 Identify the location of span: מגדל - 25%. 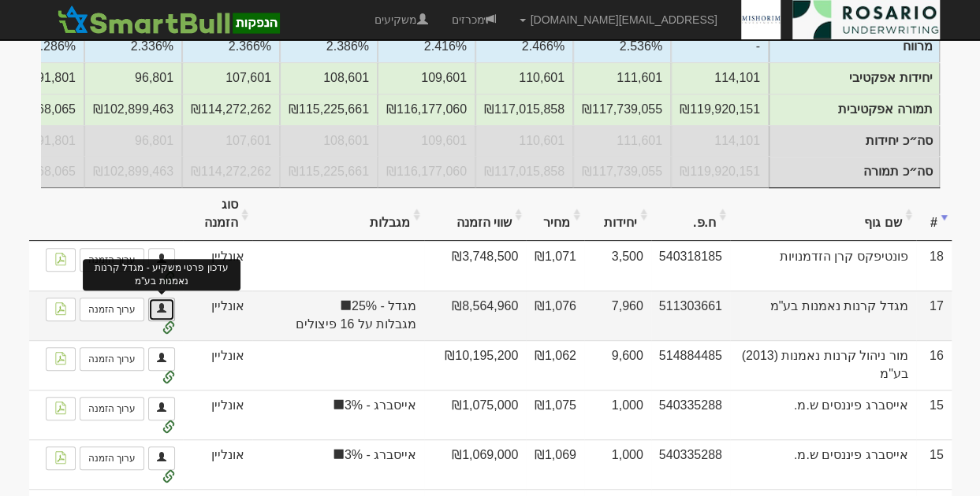
(338, 306).